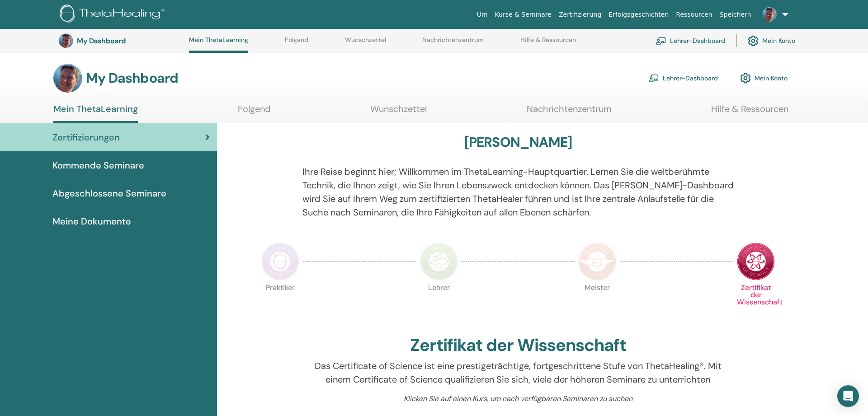 The image size is (868, 416). I want to click on p: Ihre Reise beginnt hier; Willkommen im ThetaLearning-Hauptquartier. Lernen Sie die weltberühmte T..., so click(518, 192).